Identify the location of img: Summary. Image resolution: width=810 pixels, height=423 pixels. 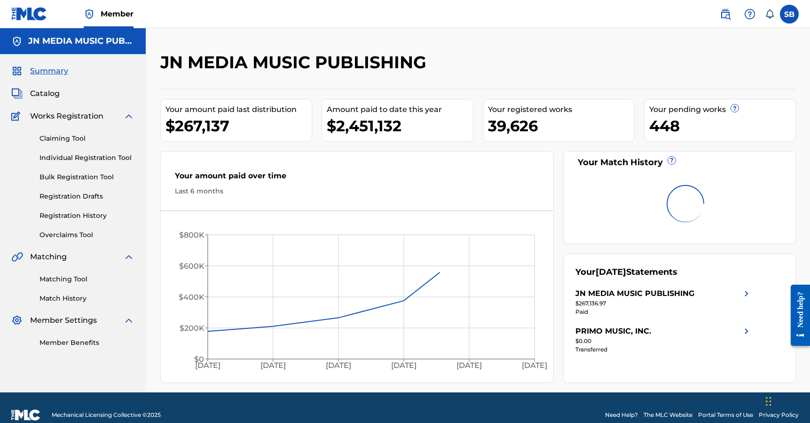
(17, 71).